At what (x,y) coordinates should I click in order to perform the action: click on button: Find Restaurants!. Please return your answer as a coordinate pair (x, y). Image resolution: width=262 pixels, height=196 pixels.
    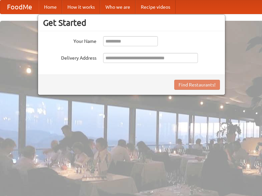
    Looking at the image, I should click on (197, 85).